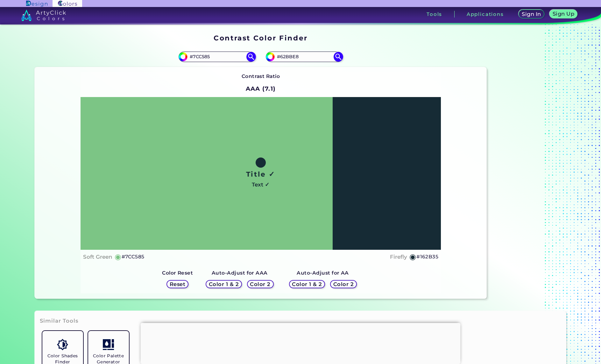 The image size is (601, 364). Describe the element at coordinates (98, 257) in the screenshot. I see `h4: Soft Green` at that location.